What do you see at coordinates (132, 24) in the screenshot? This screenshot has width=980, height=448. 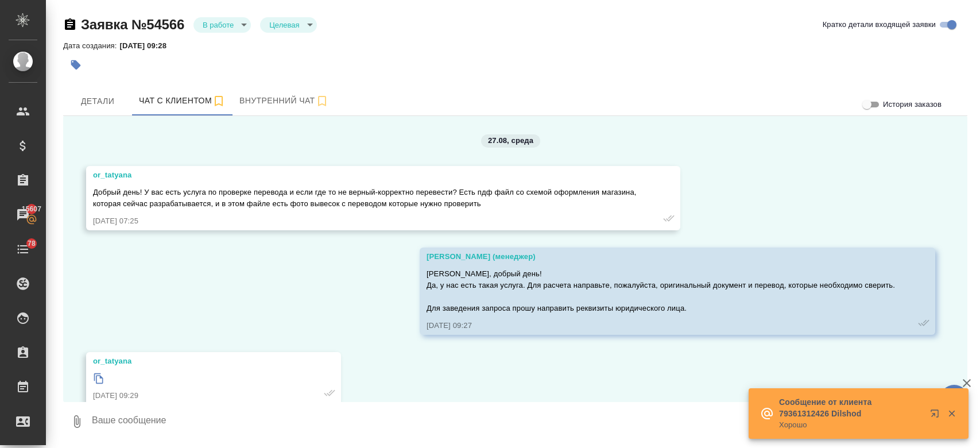 I see `a: Заявка №54566` at bounding box center [132, 24].